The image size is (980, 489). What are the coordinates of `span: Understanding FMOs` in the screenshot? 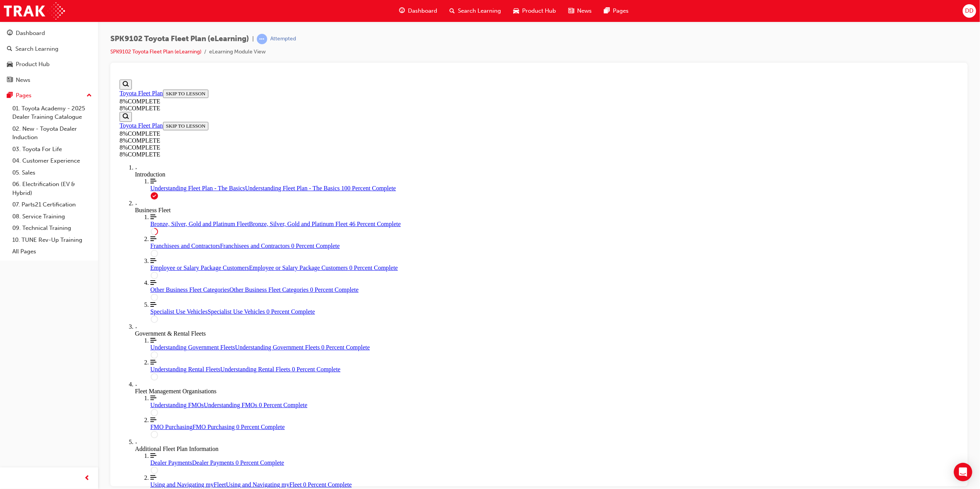 It's located at (61, 329).